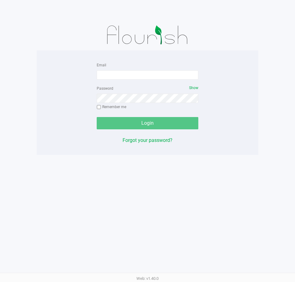  Describe the element at coordinates (193, 88) in the screenshot. I see `span: Show` at that location.